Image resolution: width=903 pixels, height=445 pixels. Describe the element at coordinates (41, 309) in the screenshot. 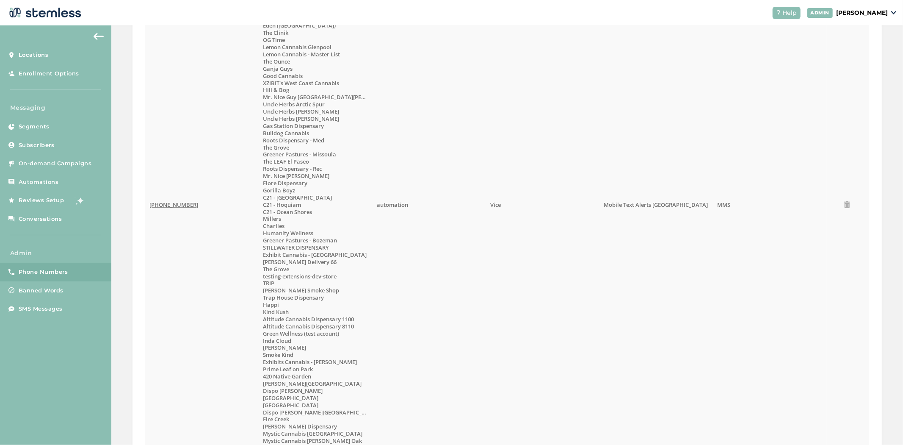

I see `span: SMS Messages` at that location.